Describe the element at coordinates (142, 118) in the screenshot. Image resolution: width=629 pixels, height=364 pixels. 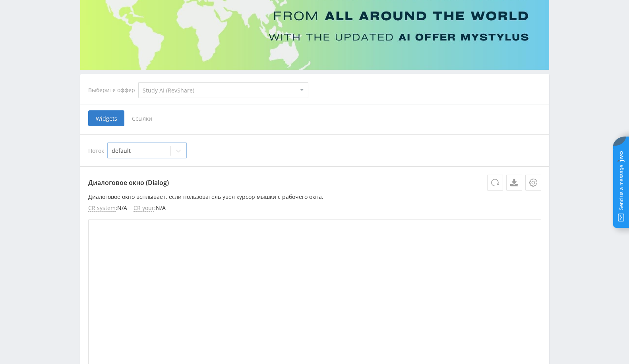
I see `span: Ссылки` at that location.